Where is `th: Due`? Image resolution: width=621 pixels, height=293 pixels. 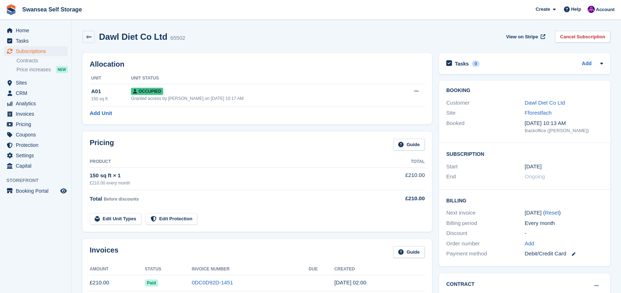 th: Due is located at coordinates (321, 270).